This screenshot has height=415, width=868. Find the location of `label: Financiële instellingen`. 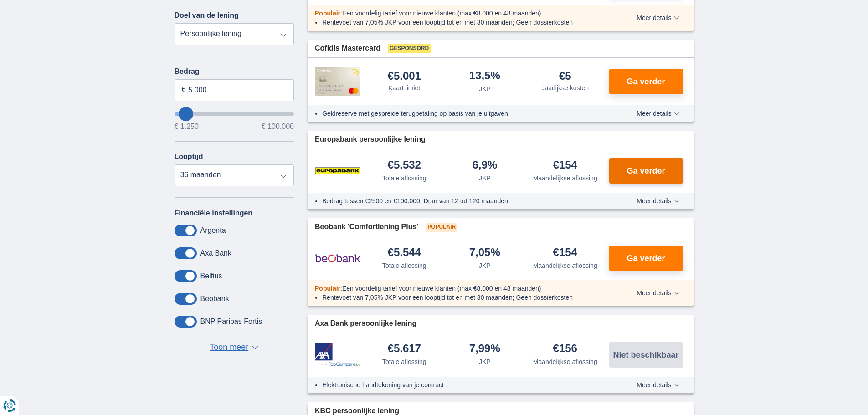

label: Financiële instellingen is located at coordinates (214, 213).